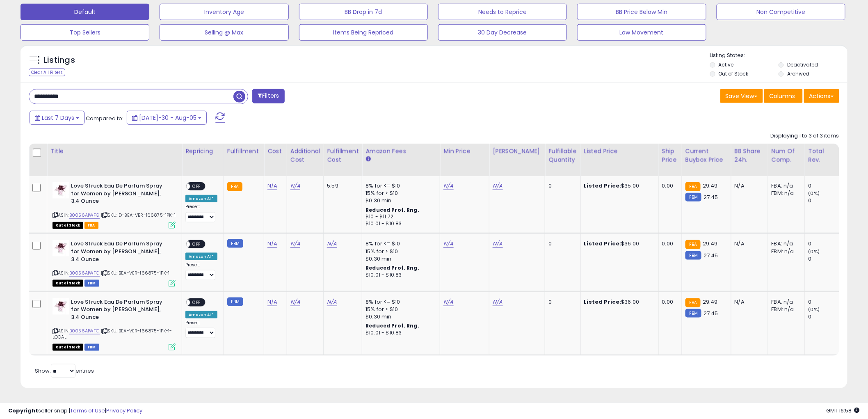 The height and width of the screenshot is (419, 868). I want to click on div: 15% for > $10, so click(400, 309).